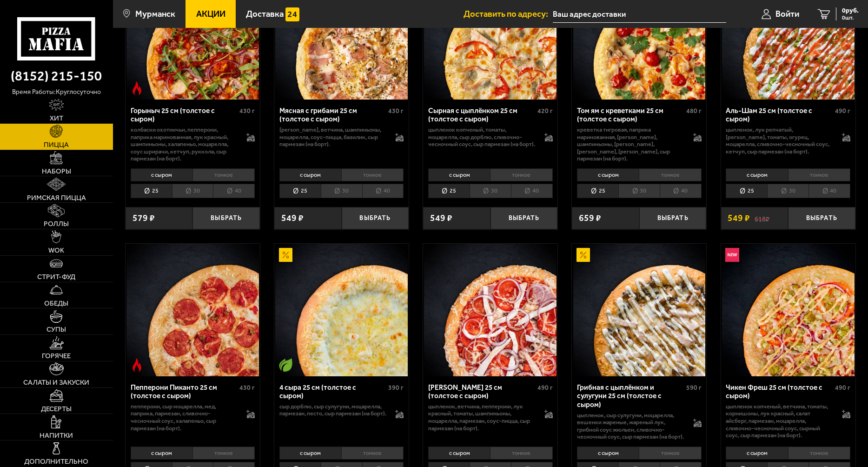  What do you see at coordinates (779, 421) in the screenshot?
I see `p: цыпленок копченый, ветчина, томаты, корнишоны, лук красный, салат айсберг, пармезан, моцарелла, с...` at bounding box center [779, 421].